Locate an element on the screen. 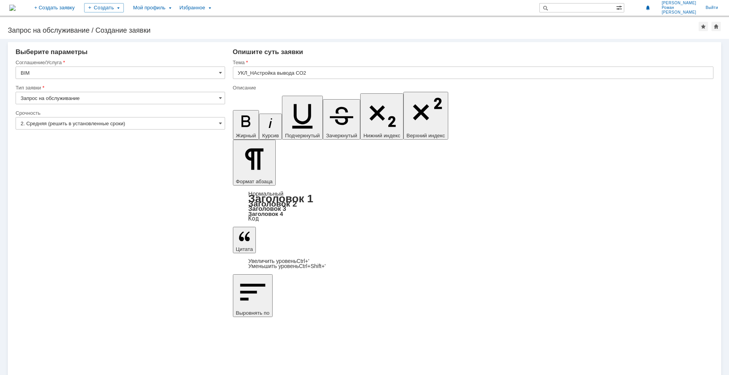 The width and height of the screenshot is (729, 375). a: Заголовок 3 is located at coordinates (267, 209).